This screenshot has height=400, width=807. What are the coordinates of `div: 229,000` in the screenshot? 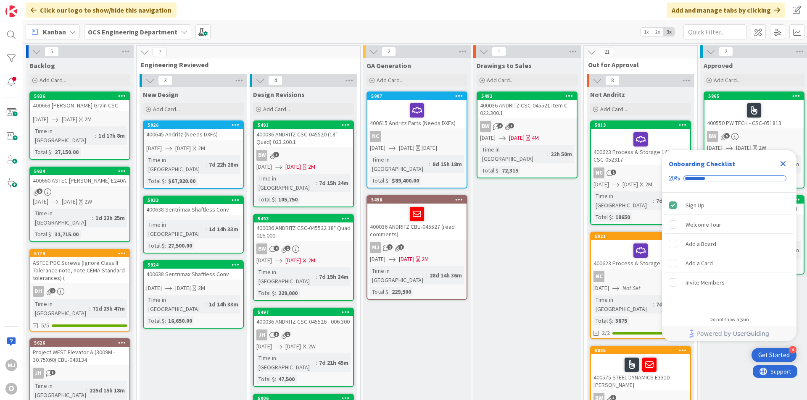 It's located at (288, 293).